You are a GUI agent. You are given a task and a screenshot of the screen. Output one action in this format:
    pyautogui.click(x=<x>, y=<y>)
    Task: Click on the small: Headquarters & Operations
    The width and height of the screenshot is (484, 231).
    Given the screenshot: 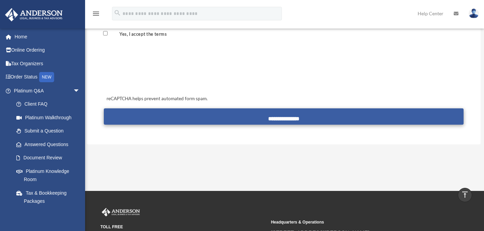 What is the action you would take?
    pyautogui.click(x=354, y=223)
    